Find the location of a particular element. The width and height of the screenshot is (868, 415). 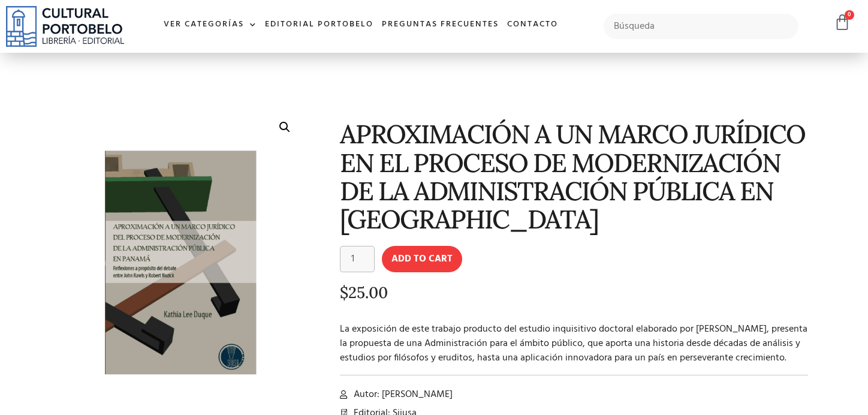

a: 0 is located at coordinates (842, 22).